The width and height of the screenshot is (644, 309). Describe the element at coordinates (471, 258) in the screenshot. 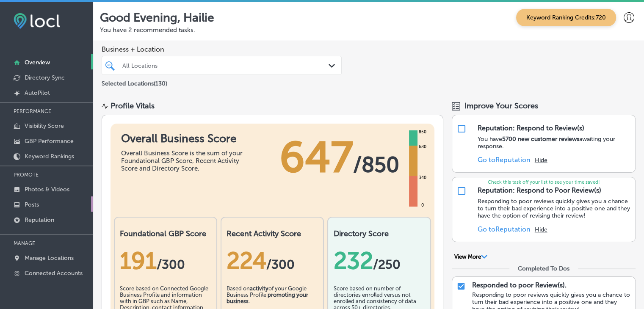

I see `button: View More` at that location.